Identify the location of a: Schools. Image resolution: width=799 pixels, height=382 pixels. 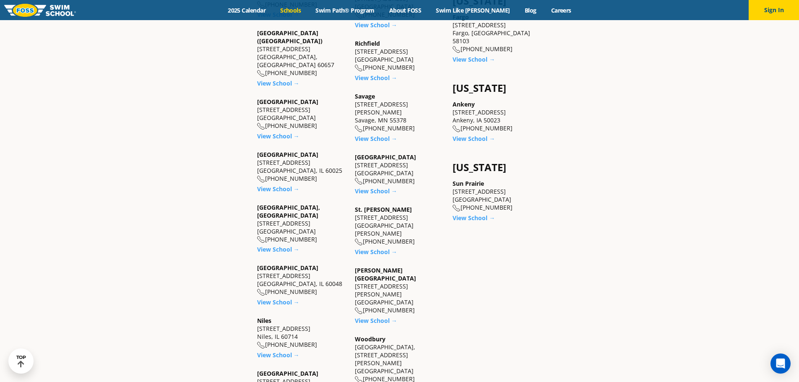
(291, 10).